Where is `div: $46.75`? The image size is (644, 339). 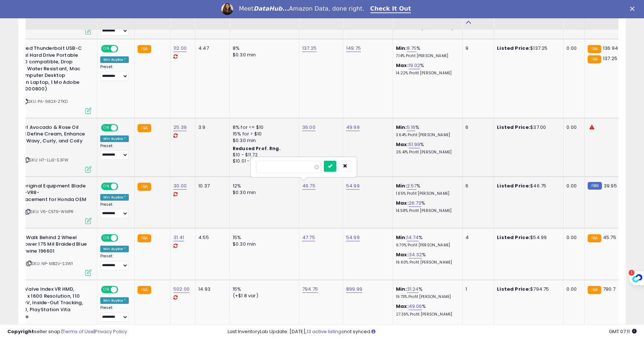
div: $46.75 is located at coordinates (528, 186).